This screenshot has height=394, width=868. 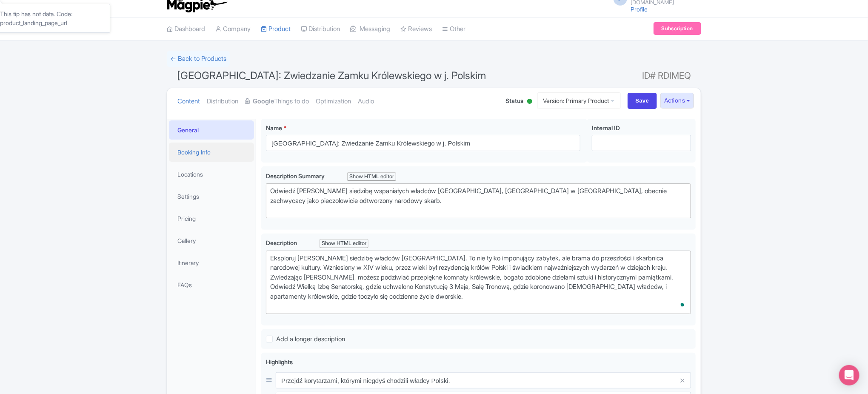 I want to click on span: Description Summary, so click(x=296, y=176).